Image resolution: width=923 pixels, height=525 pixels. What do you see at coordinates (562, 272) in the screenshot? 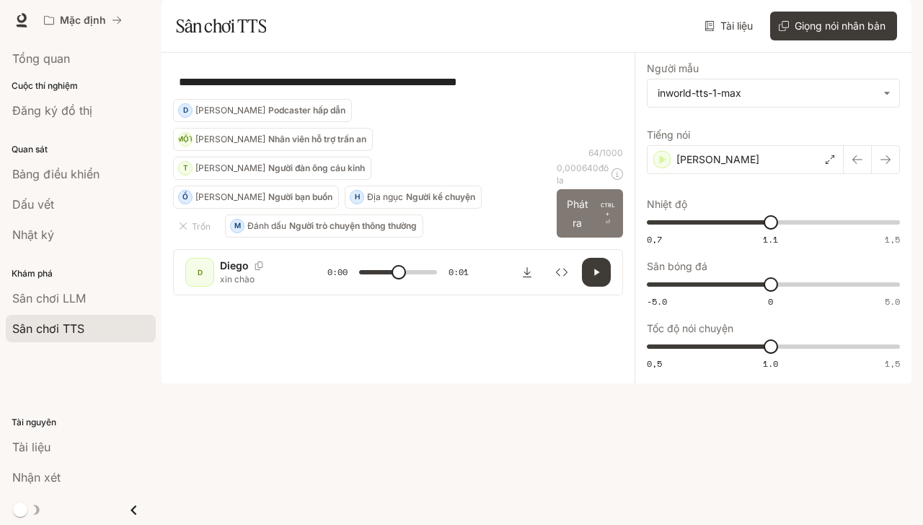
I see `button: Thanh tra` at bounding box center [562, 272].